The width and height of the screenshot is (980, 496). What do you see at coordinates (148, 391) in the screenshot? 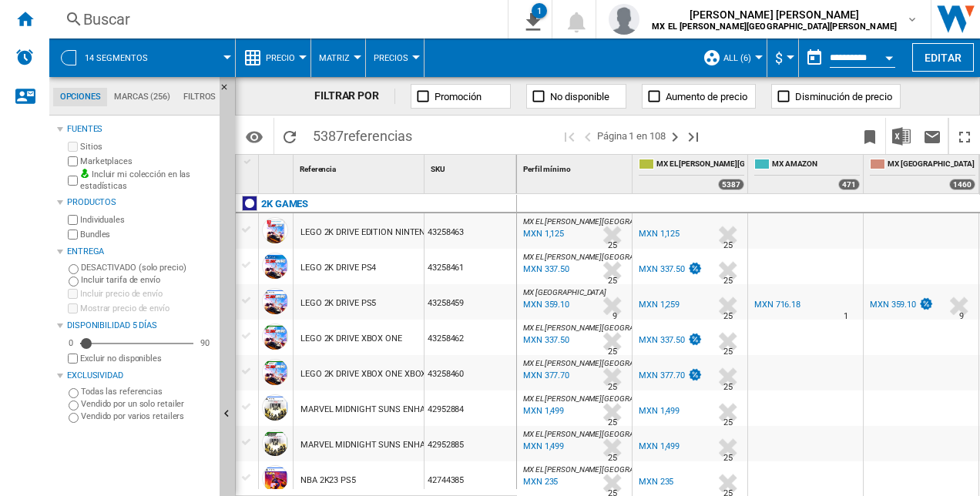
I see `label: Todas las referencias` at bounding box center [148, 391].